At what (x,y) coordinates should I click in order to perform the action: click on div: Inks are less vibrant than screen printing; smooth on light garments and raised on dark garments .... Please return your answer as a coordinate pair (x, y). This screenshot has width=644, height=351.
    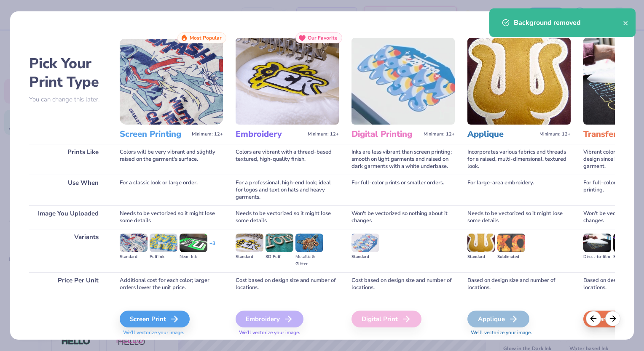
    Looking at the image, I should click on (403, 159).